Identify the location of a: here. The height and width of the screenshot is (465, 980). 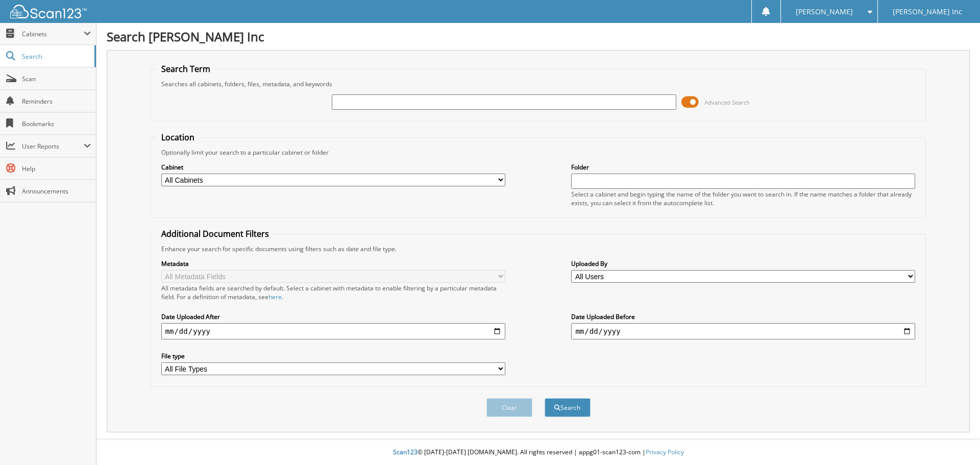
(275, 297).